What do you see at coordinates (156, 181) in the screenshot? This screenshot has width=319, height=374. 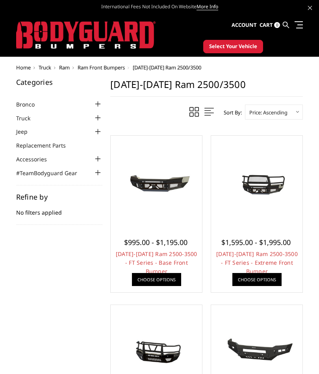 I see `a: 2019-2025 Ram 2500-3500 - FT Series - Base Front Bumper` at bounding box center [156, 181].